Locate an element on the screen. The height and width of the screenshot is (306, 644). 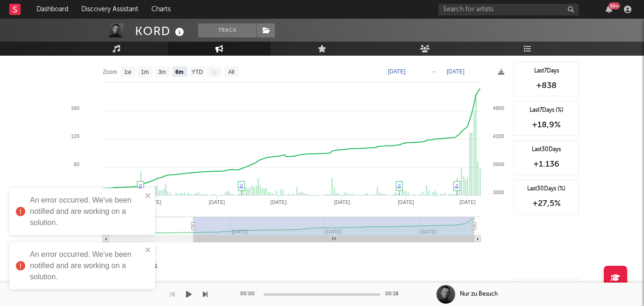
text: 4200 is located at coordinates (499, 136).